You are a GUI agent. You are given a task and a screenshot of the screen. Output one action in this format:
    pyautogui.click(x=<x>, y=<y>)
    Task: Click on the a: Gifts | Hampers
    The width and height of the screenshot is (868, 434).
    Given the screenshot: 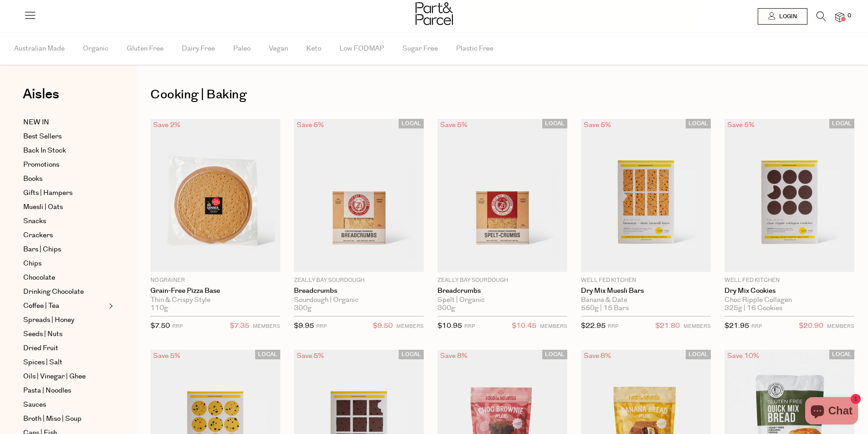 What is the action you would take?
    pyautogui.click(x=65, y=193)
    